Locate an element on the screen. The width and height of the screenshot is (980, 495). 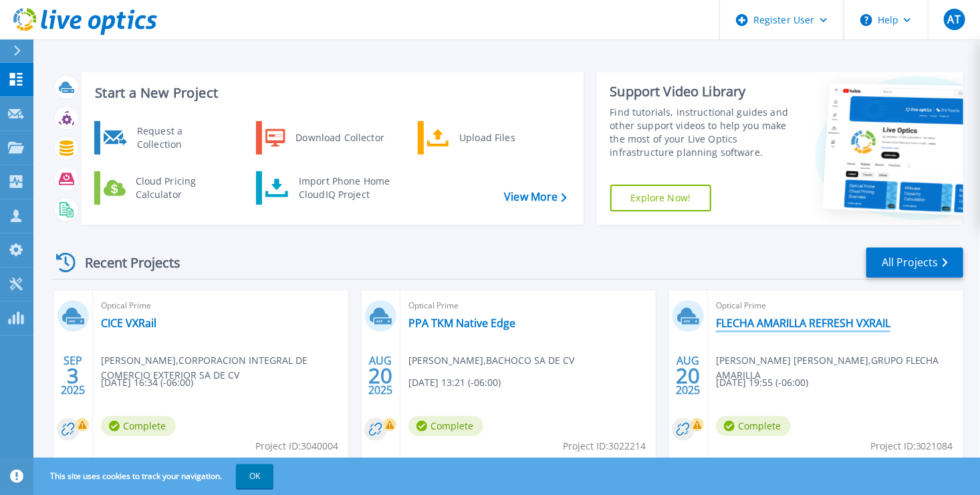
a: View More is located at coordinates (534, 197).